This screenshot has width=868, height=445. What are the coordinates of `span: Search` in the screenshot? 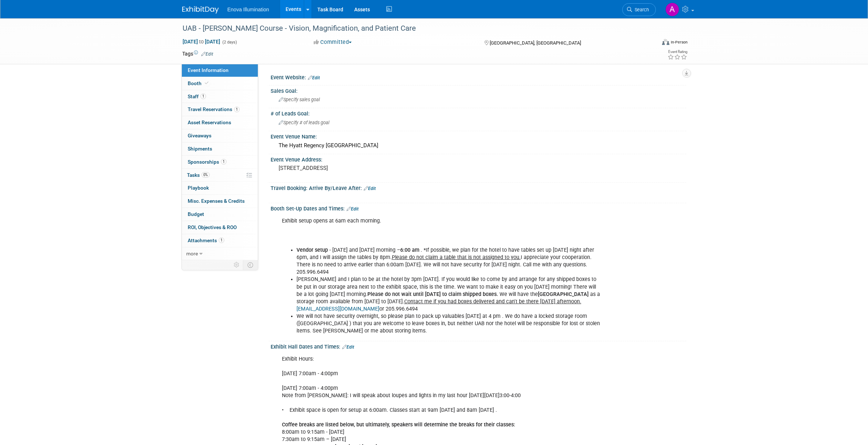 It's located at (641, 10).